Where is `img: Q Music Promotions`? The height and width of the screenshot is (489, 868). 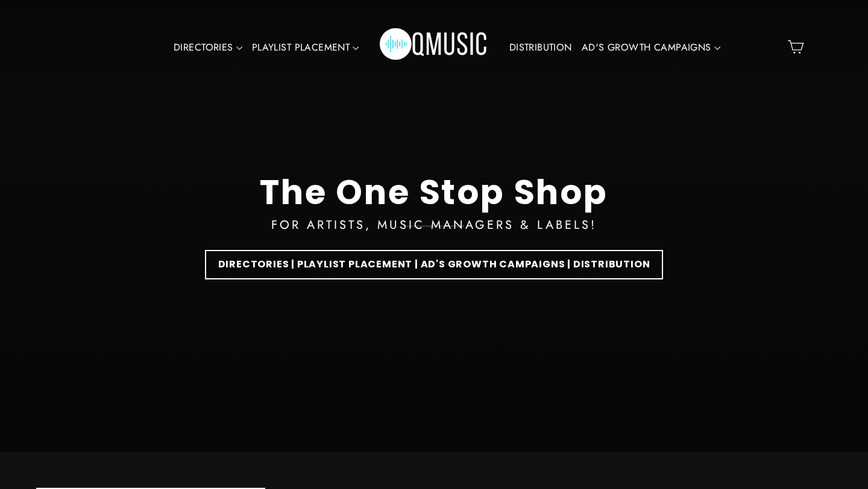
img: Q Music Promotions is located at coordinates (434, 47).